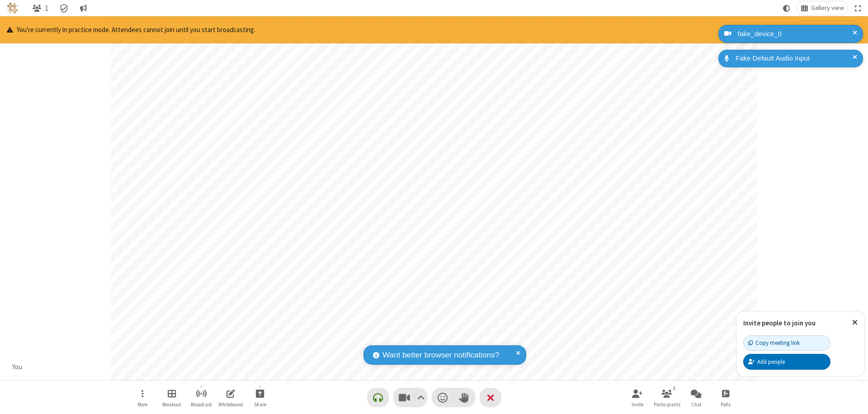  What do you see at coordinates (83, 8) in the screenshot?
I see `button: Conversation` at bounding box center [83, 8].